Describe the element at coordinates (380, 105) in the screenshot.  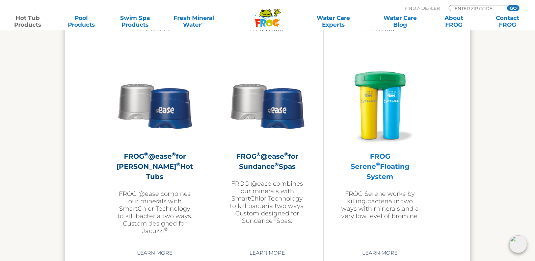
I see `img: hot-tub-product-serene-floater-300x300.png` at that location.